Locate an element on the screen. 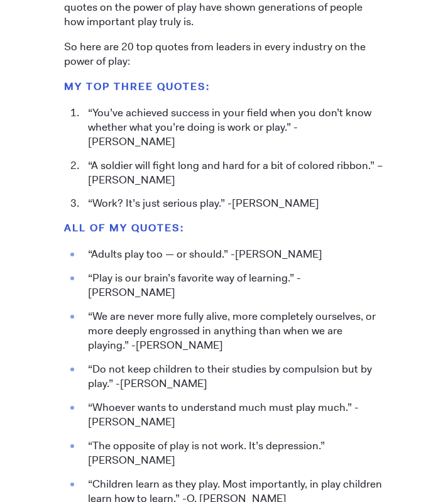  span: So here are 20 top quotes from leaders in every industry on the power of play: is located at coordinates (214, 54).